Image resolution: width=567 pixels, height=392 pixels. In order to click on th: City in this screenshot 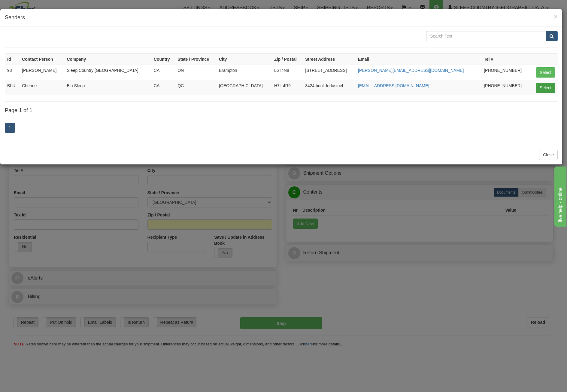, I will do `click(244, 59)`.